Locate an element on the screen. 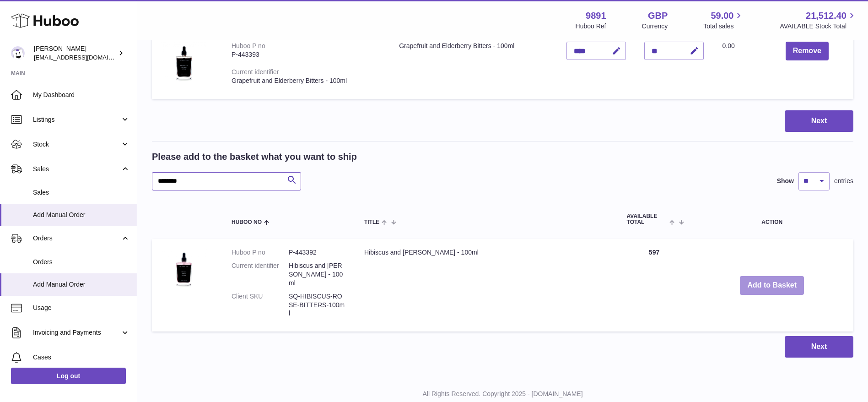 Image resolution: width=868 pixels, height=402 pixels. strong: 9891 is located at coordinates (596, 15).